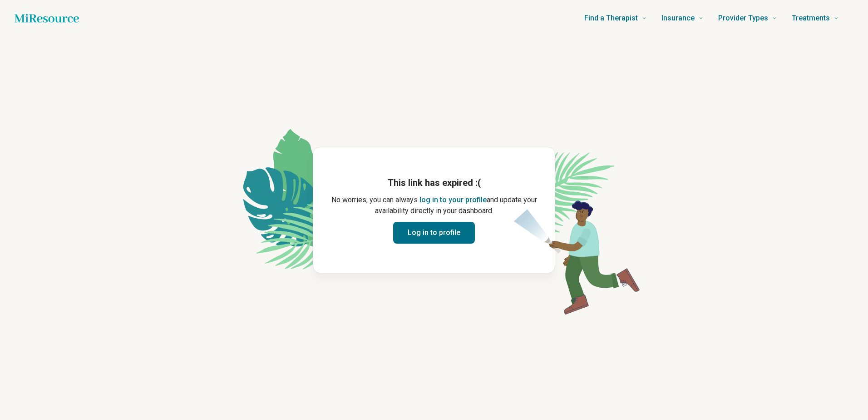  I want to click on button: Log in to profile, so click(434, 233).